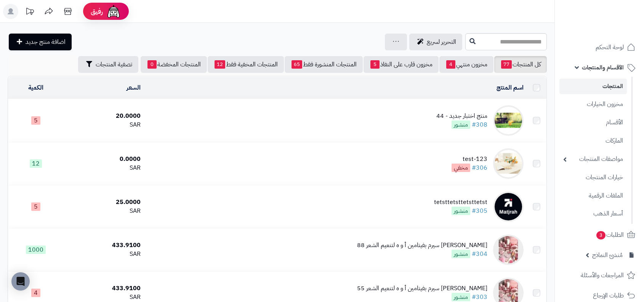 This screenshot has width=644, height=302. I want to click on span: التحرير لسريع, so click(441, 42).